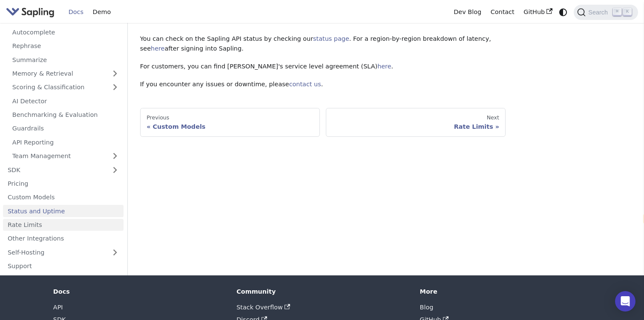 This screenshot has height=320, width=644. What do you see at coordinates (55, 169) in the screenshot?
I see `a: SDK` at bounding box center [55, 169].